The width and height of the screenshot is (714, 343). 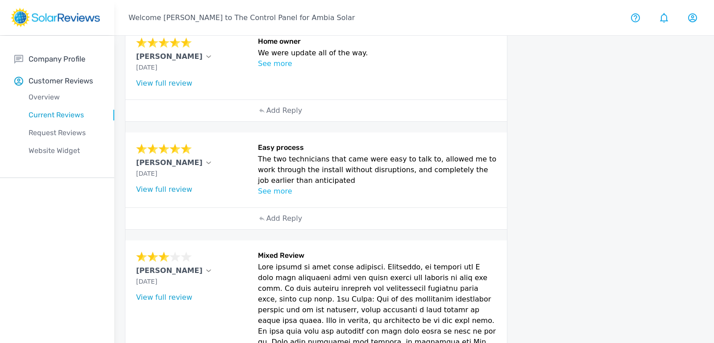 What do you see at coordinates (64, 115) in the screenshot?
I see `p: Current Reviews` at bounding box center [64, 115].